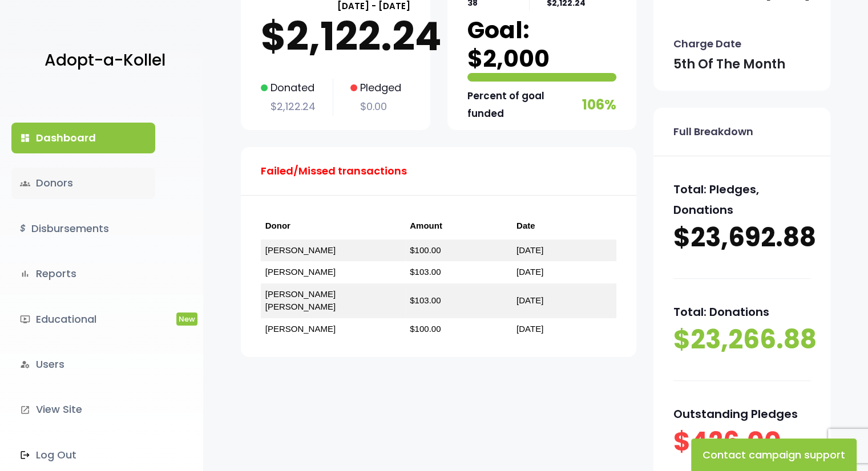 The height and width of the screenshot is (471, 868). I want to click on p: Adopt-a-Kollel, so click(105, 60).